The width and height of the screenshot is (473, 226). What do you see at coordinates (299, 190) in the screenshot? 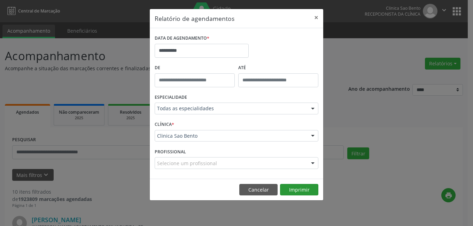
I see `button: Imprimir` at bounding box center [299, 190].